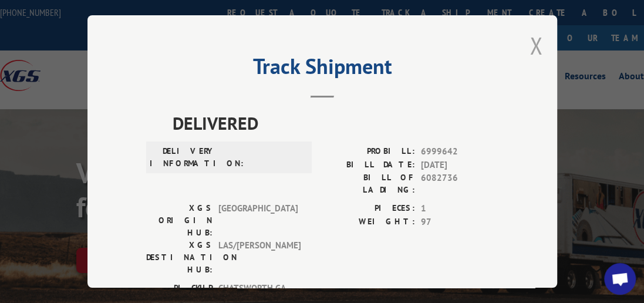  What do you see at coordinates (336, 122) in the screenshot?
I see `span: DELIVERED` at bounding box center [336, 122].